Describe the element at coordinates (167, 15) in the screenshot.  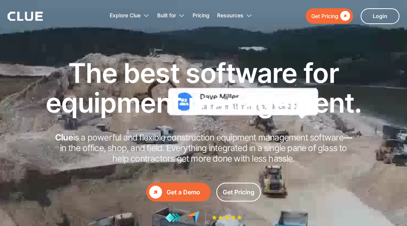
I see `div: Built for` at that location.